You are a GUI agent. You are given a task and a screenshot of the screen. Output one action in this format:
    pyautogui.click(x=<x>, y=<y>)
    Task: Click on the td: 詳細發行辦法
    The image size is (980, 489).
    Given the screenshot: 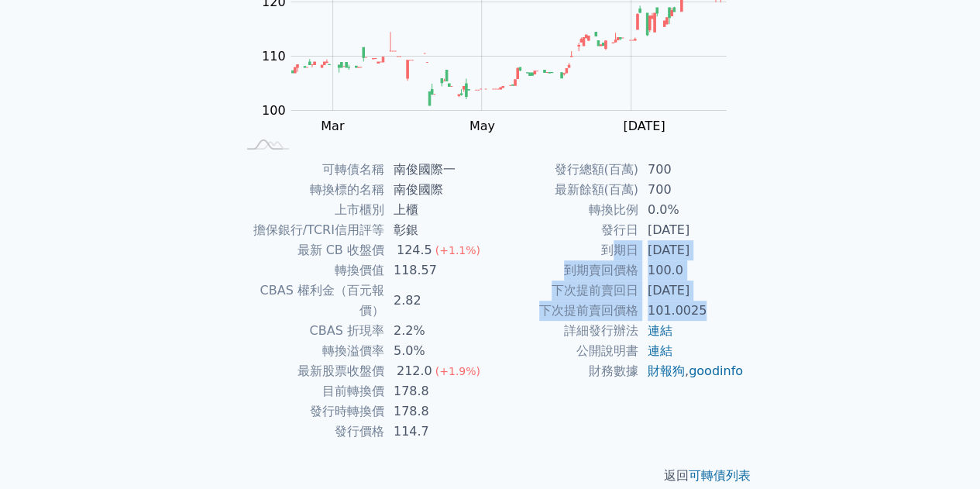 What is the action you would take?
    pyautogui.click(x=564, y=330)
    